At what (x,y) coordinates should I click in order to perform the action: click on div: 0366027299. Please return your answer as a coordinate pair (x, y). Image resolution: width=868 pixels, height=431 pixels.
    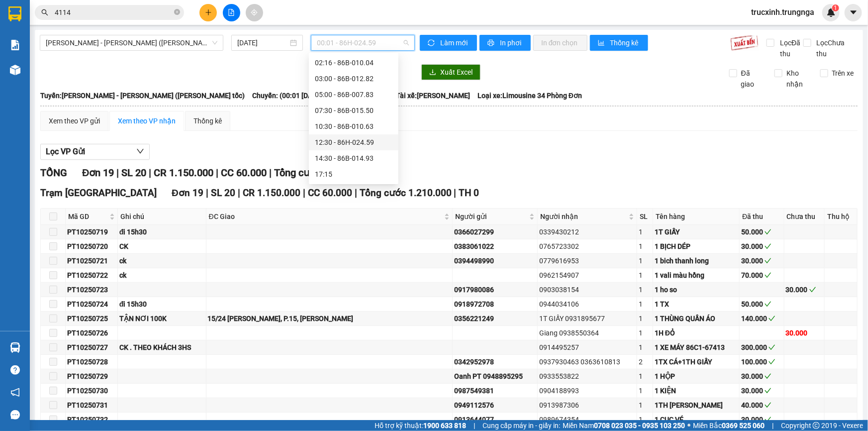
    Looking at the image, I should click on (495, 232).